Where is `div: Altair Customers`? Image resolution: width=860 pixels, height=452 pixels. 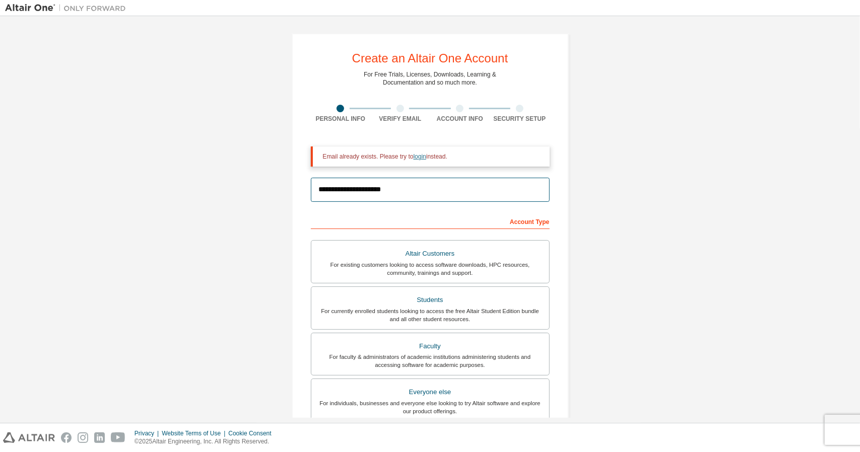
div: Altair Customers is located at coordinates (430, 254).